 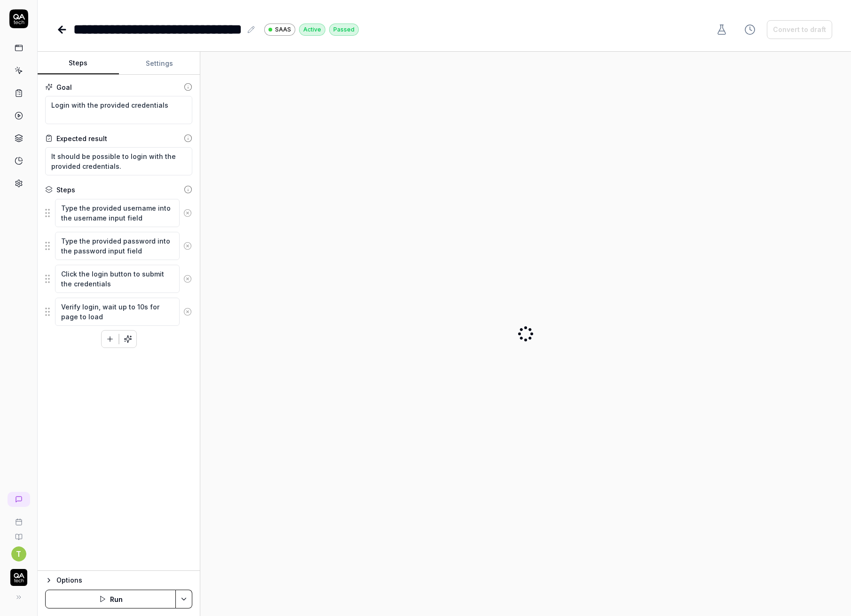 I want to click on button: View version history, so click(x=750, y=30).